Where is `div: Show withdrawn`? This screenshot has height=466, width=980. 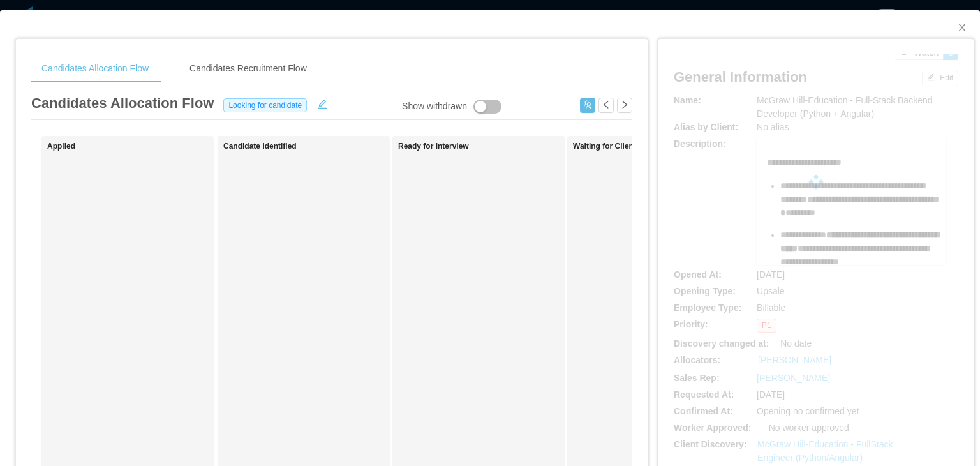
div: Show withdrawn is located at coordinates (434, 107).